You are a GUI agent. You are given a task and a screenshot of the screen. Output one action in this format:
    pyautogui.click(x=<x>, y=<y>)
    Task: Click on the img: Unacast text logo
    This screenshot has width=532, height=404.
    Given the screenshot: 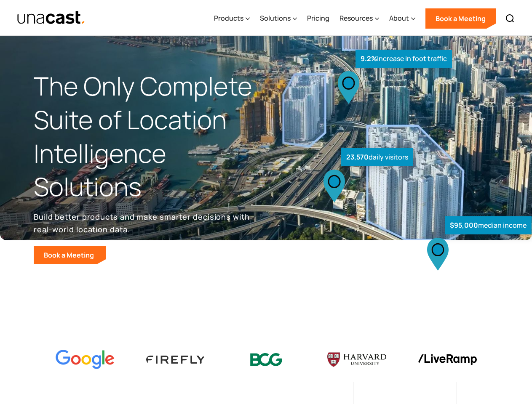 What is the action you would take?
    pyautogui.click(x=51, y=18)
    